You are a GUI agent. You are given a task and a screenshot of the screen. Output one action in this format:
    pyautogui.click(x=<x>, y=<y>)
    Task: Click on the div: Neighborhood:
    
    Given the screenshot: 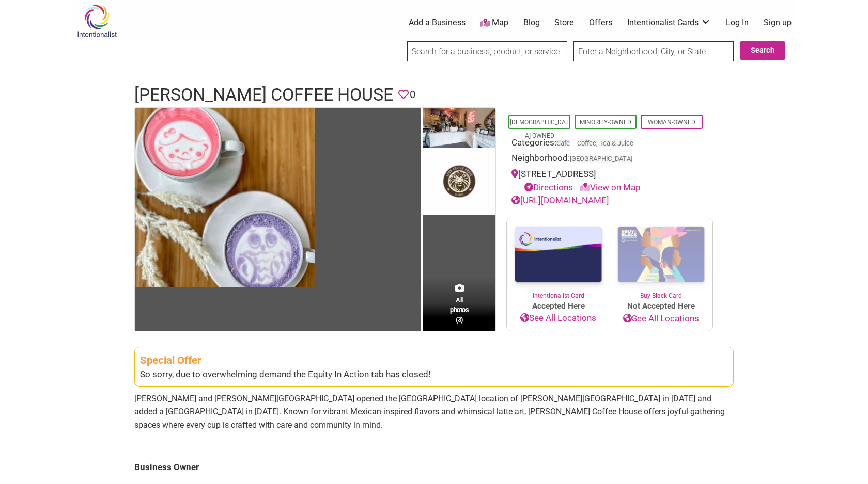 What is the action you would take?
    pyautogui.click(x=610, y=159)
    